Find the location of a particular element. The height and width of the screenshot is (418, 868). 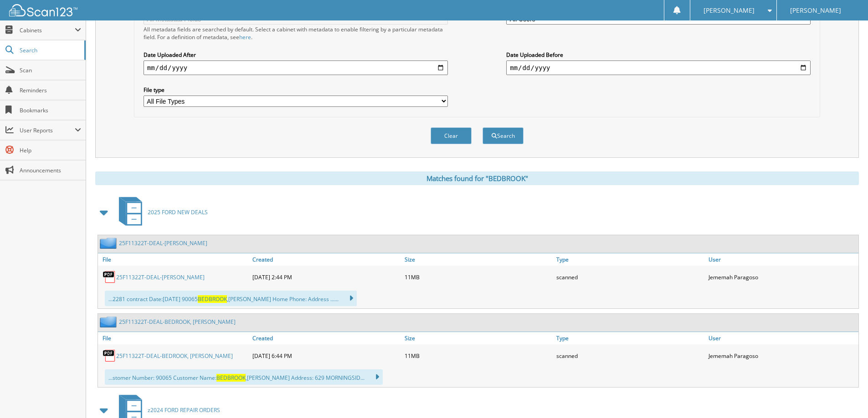

button: Clear is located at coordinates (451, 136).